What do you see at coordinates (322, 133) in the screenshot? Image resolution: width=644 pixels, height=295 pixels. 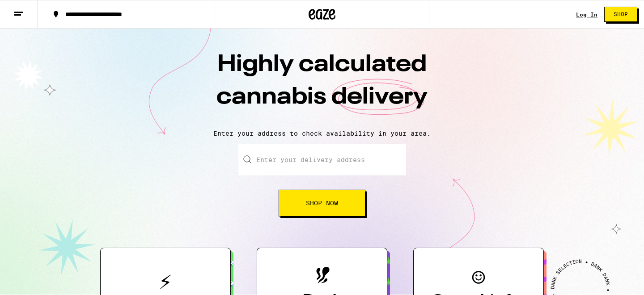 I see `p: Enter your address to check availability in your area.` at bounding box center [322, 133].